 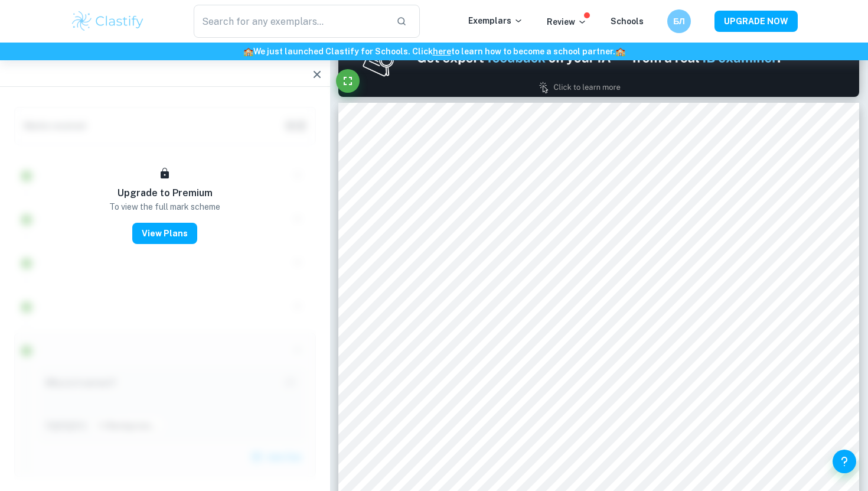 What do you see at coordinates (107, 21) in the screenshot?
I see `a: Clastify logo` at bounding box center [107, 21].